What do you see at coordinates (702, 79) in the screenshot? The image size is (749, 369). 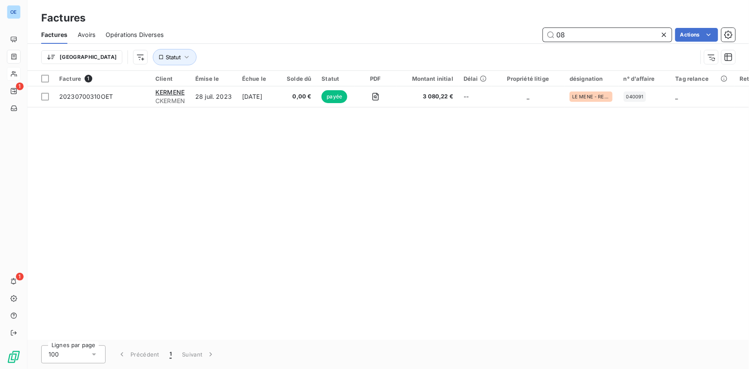 I see `div: Tag relance` at bounding box center [702, 79].